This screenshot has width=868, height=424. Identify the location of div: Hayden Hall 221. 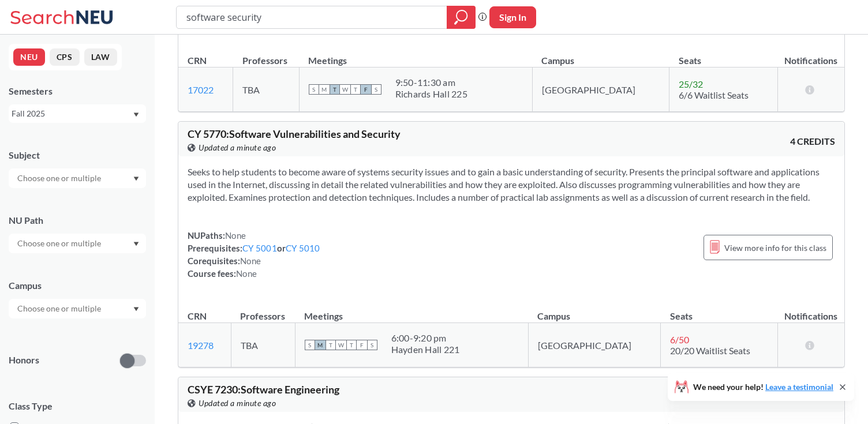
(425, 349).